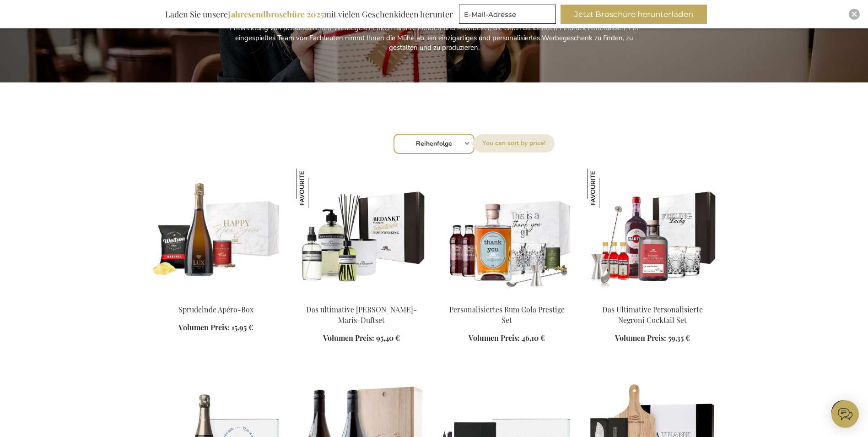 The image size is (868, 437). What do you see at coordinates (361, 297) in the screenshot?
I see `a: The Ultimate Marie-Stella-Maris Fragrance Set Das ultimative Marie-Stella-Maris-Duftset` at bounding box center [361, 297].